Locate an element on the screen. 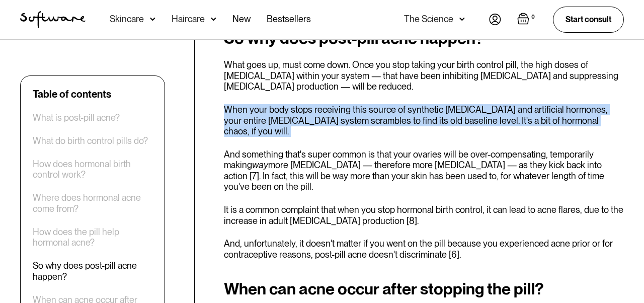 The height and width of the screenshot is (303, 644). div: Table of contents is located at coordinates (72, 94).